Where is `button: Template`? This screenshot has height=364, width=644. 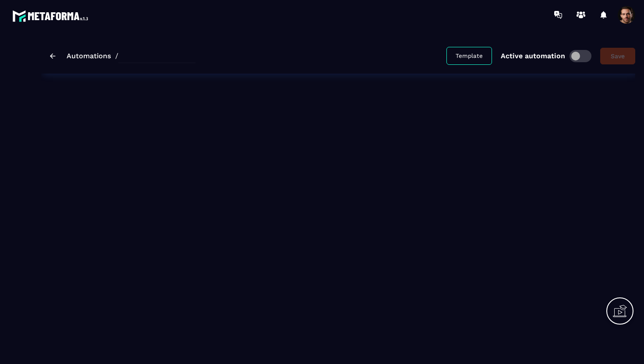
button: Template is located at coordinates (469, 56).